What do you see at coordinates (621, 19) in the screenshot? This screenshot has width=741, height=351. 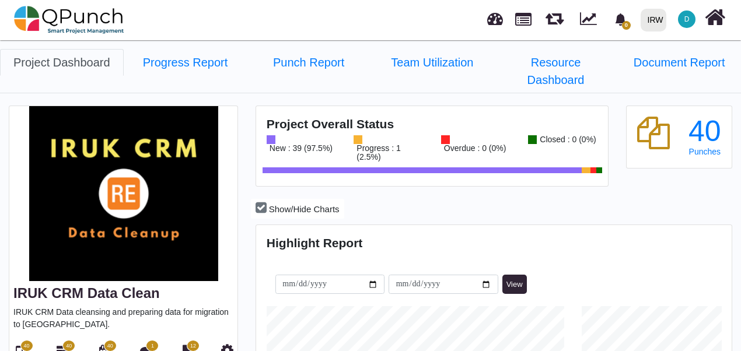 I see `a: bell fill0` at bounding box center [621, 19].